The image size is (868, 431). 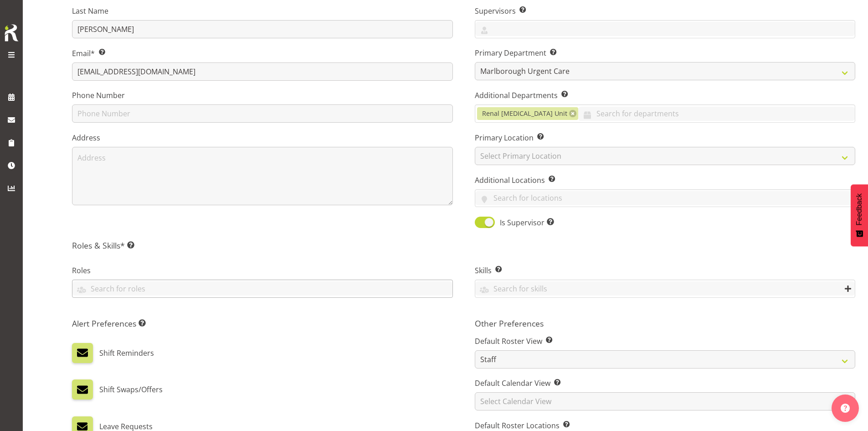 I want to click on input: Search for locations, so click(x=665, y=198).